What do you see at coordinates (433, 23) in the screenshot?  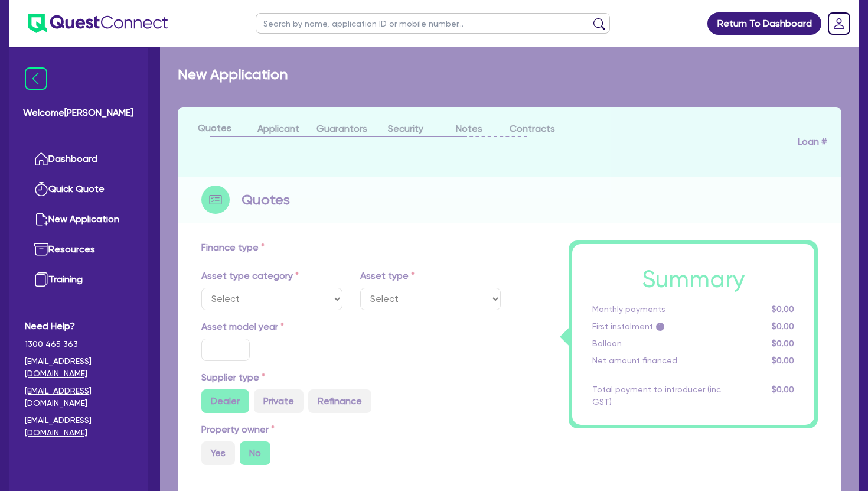 I see `input: Search by name, application ID or mobile number...` at bounding box center [433, 23].